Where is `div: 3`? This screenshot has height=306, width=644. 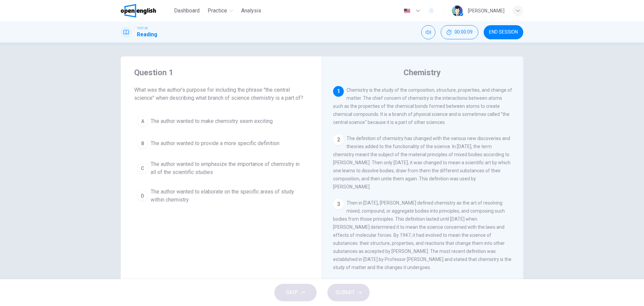 div: 3 is located at coordinates (338, 204).